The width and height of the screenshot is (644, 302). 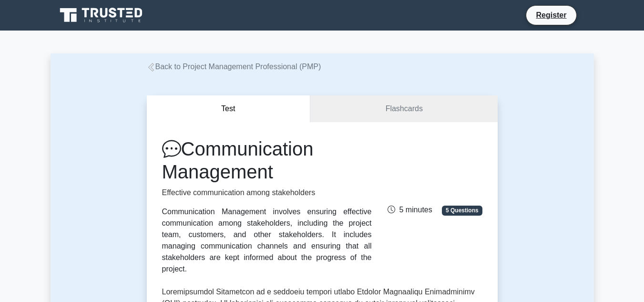 I want to click on div: Communication Management involves ensuring effective communication among stakeholders, including ..., so click(x=267, y=240).